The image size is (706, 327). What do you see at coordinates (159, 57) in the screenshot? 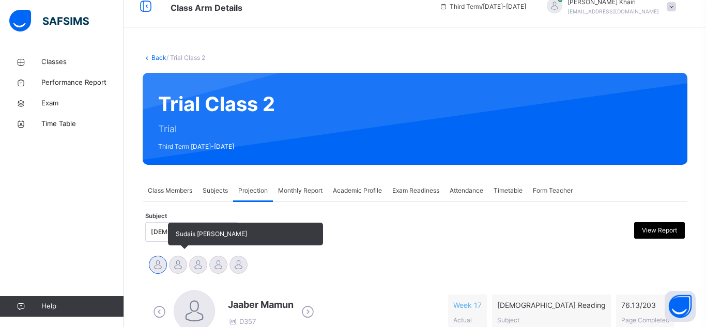
I see `a: Back` at bounding box center [159, 57].